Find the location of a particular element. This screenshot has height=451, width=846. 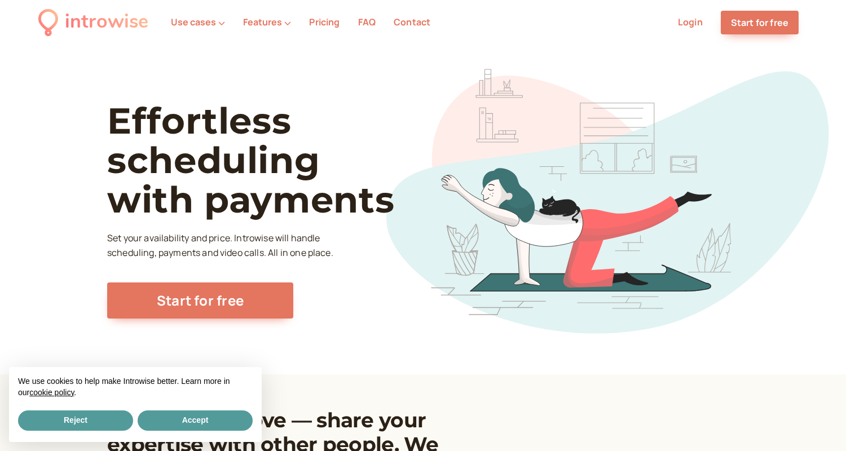

h1: Effortless scheduling with payments is located at coordinates (271, 160).